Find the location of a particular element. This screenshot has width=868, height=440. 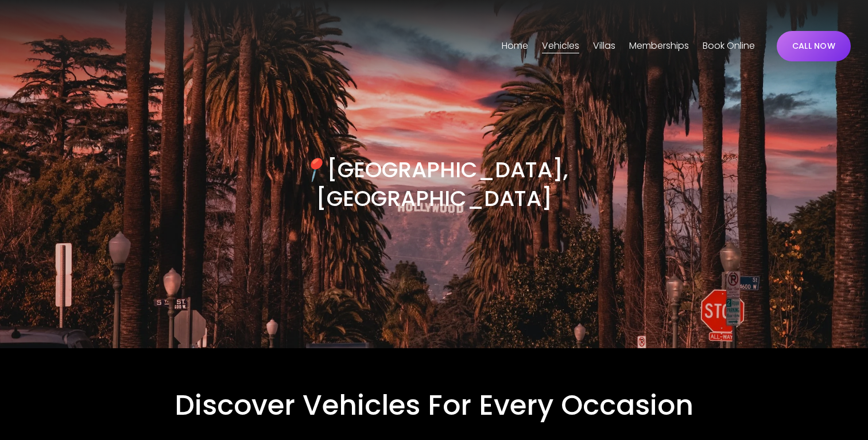

h2: Discover Vehicles For Every Occasion is located at coordinates (434, 405).